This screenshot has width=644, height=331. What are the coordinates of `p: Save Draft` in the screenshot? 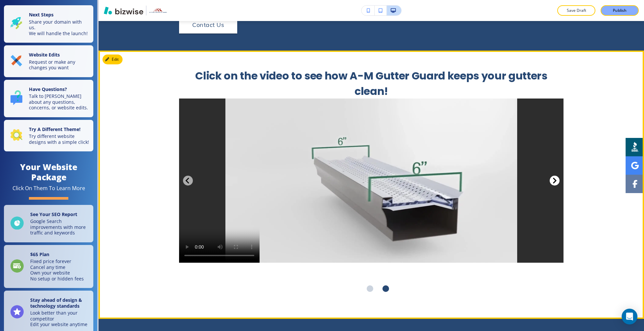 It's located at (576, 10).